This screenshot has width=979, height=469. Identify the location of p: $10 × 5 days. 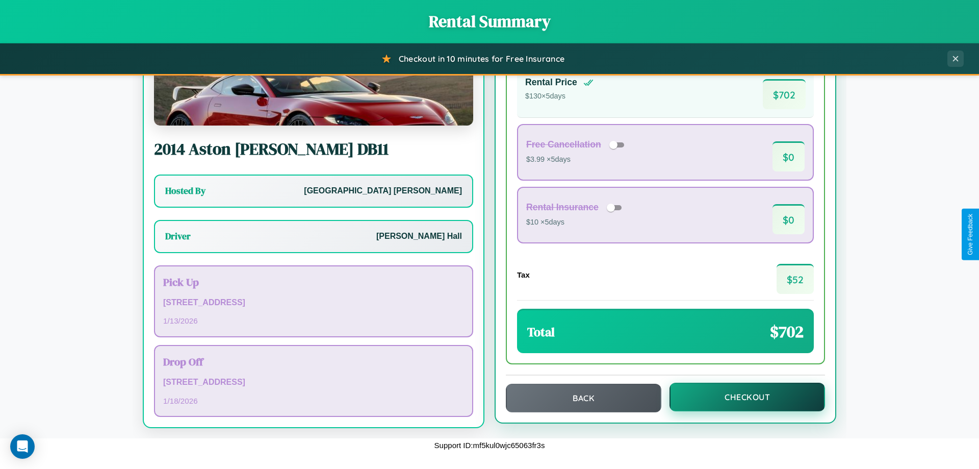
(576, 222).